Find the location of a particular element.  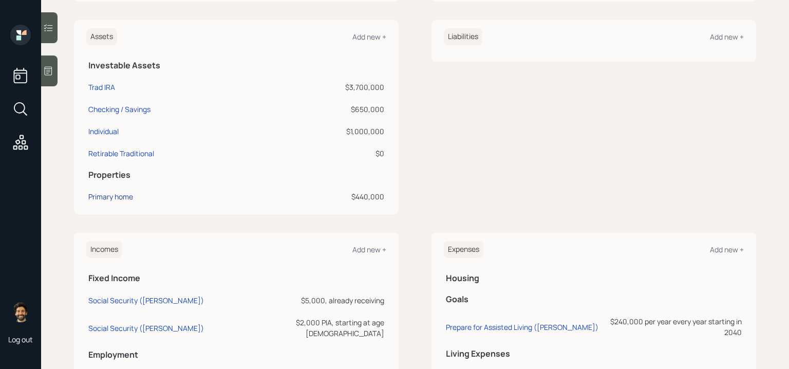

div: $0 is located at coordinates (329, 153).